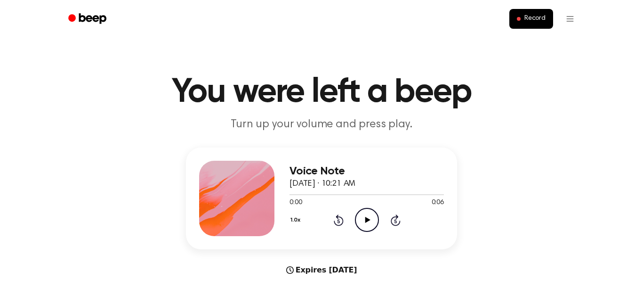 The image size is (643, 305). What do you see at coordinates (88, 19) in the screenshot?
I see `a: Beep` at bounding box center [88, 19].